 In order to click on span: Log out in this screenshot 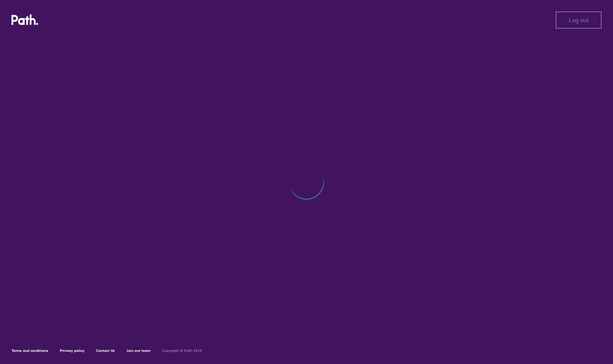, I will do `click(579, 20)`.